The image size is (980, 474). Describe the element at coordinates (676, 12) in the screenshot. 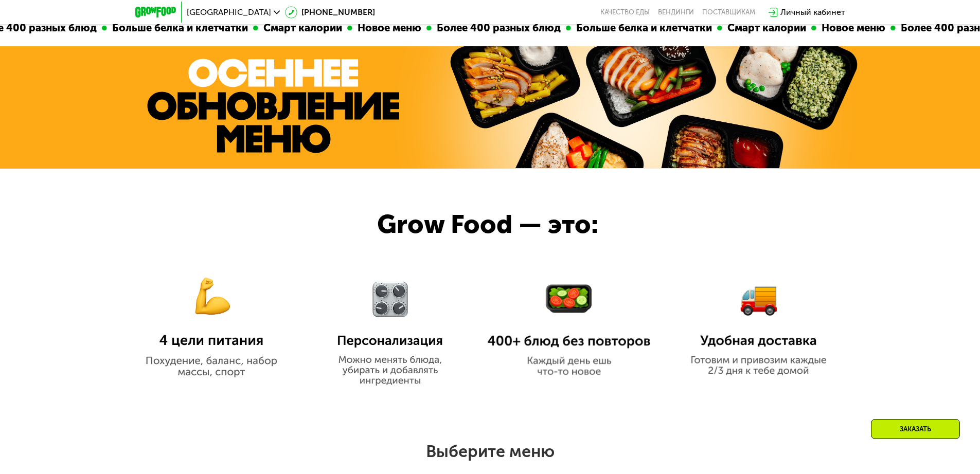

I see `a: Вендинги` at that location.